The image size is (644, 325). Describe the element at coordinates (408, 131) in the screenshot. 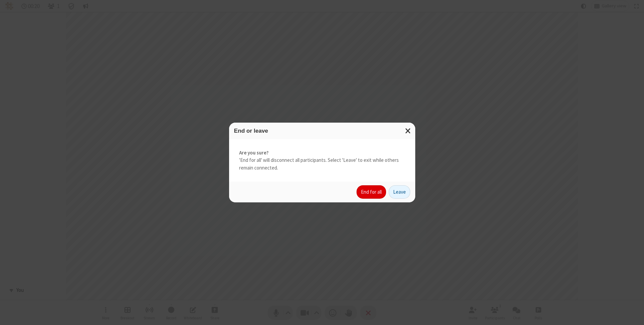

I see `button: Close modal` at that location.